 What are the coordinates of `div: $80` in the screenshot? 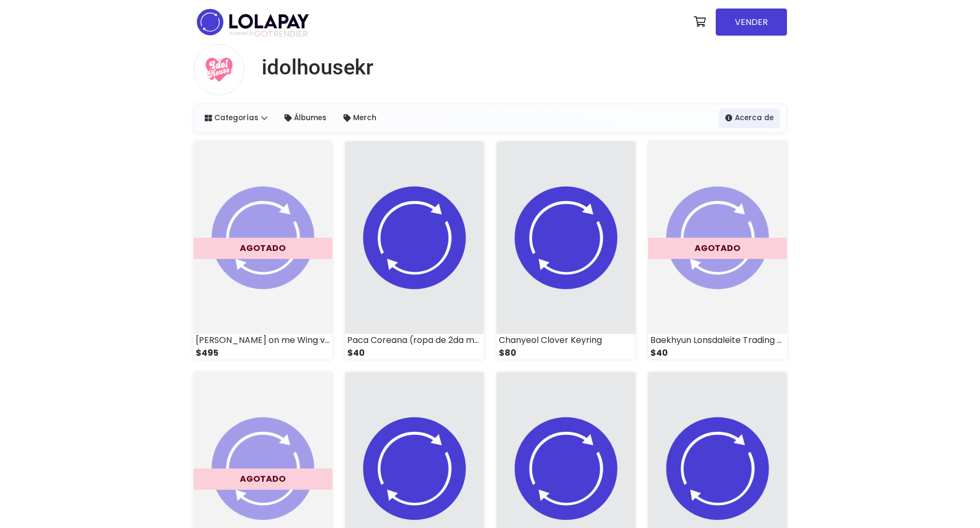 It's located at (566, 353).